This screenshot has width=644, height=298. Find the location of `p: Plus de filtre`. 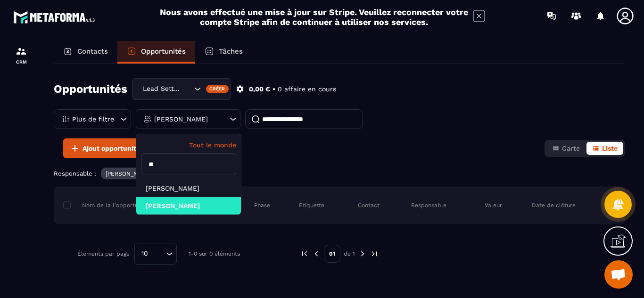

p: Plus de filtre is located at coordinates (93, 119).